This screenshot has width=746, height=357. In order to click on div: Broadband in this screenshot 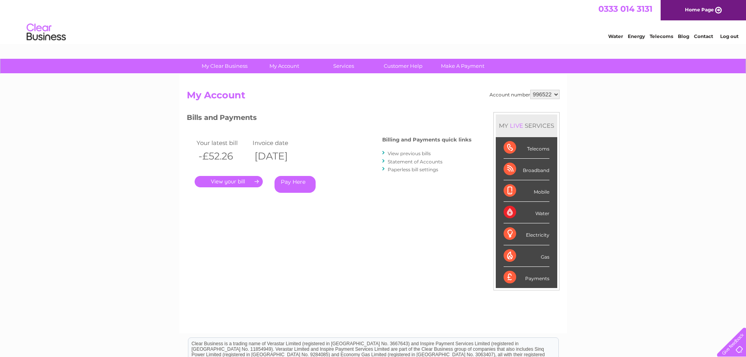, I will do `click(527, 169)`.